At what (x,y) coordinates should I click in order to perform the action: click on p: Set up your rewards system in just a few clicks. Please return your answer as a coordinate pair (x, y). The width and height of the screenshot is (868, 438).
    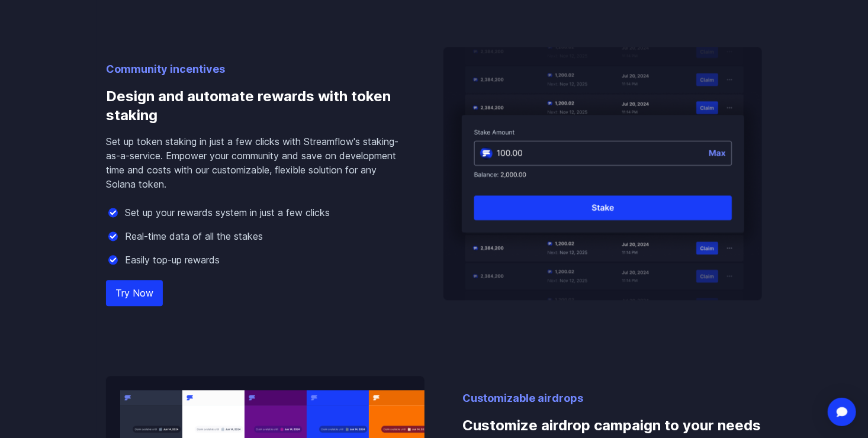
    Looking at the image, I should click on (228, 212).